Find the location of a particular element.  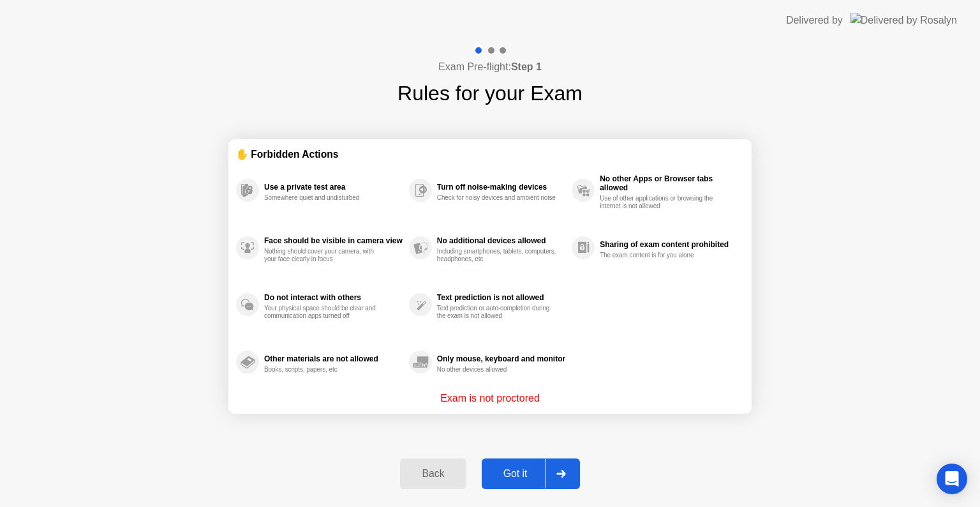

div: No additional devices allowed is located at coordinates (501, 240).